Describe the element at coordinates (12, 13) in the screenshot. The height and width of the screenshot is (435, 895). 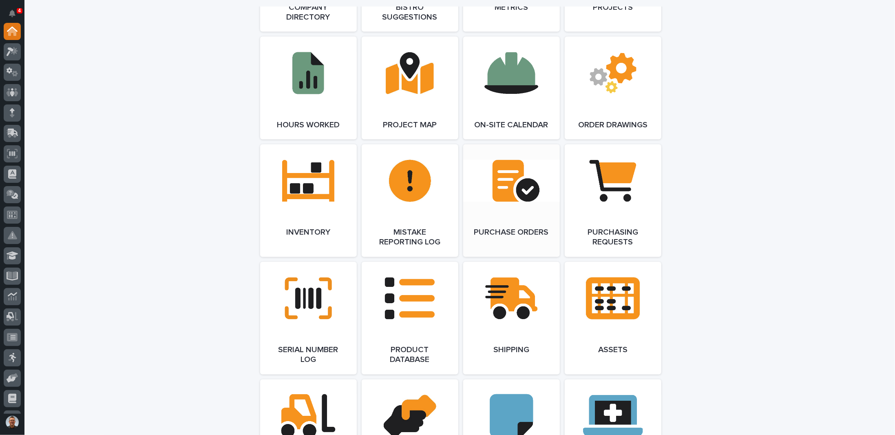
I see `button: Notifications` at that location.